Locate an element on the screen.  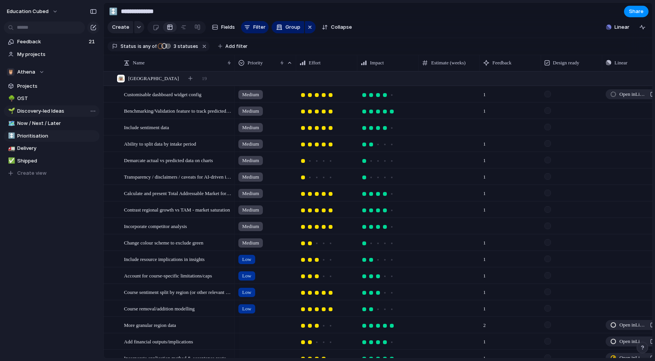
span: Estimate (weeks) is located at coordinates (449, 63).